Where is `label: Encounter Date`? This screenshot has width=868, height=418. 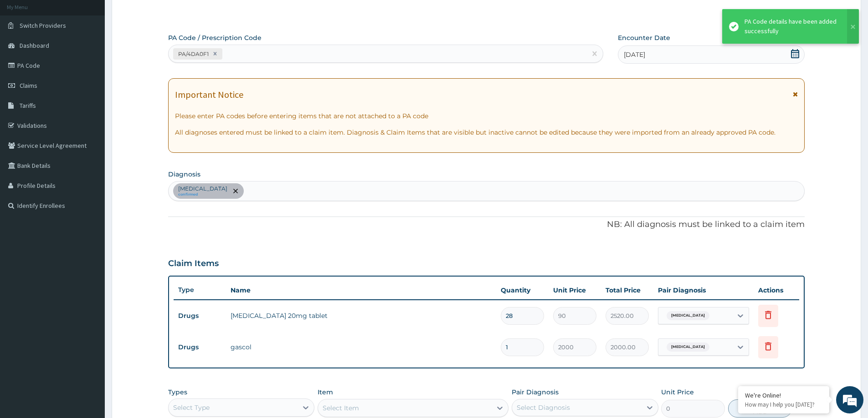 label: Encounter Date is located at coordinates (644, 38).